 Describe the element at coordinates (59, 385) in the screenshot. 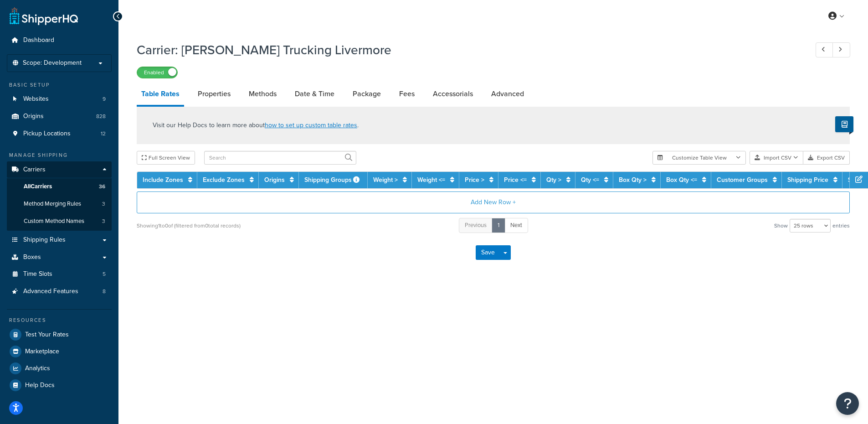

I see `a: Help Docs` at that location.